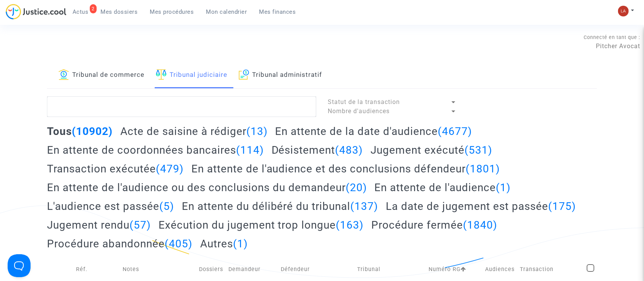 The height and width of the screenshot is (281, 644). I want to click on span: (4677), so click(455, 131).